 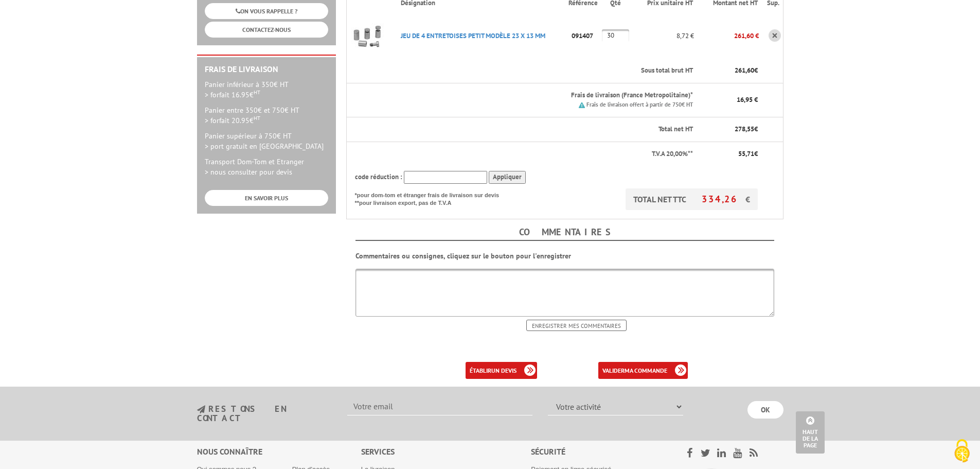 What do you see at coordinates (523, 129) in the screenshot?
I see `p: Total net HT` at bounding box center [523, 129].